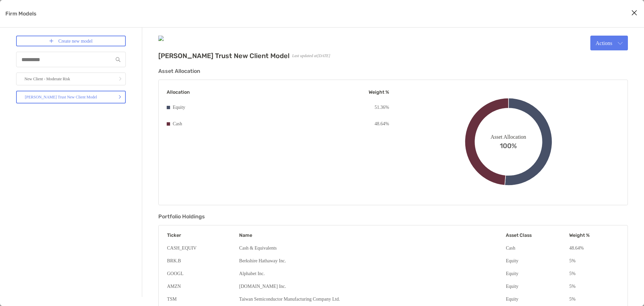  What do you see at coordinates (177, 123) in the screenshot?
I see `p: Cash` at bounding box center [177, 123].